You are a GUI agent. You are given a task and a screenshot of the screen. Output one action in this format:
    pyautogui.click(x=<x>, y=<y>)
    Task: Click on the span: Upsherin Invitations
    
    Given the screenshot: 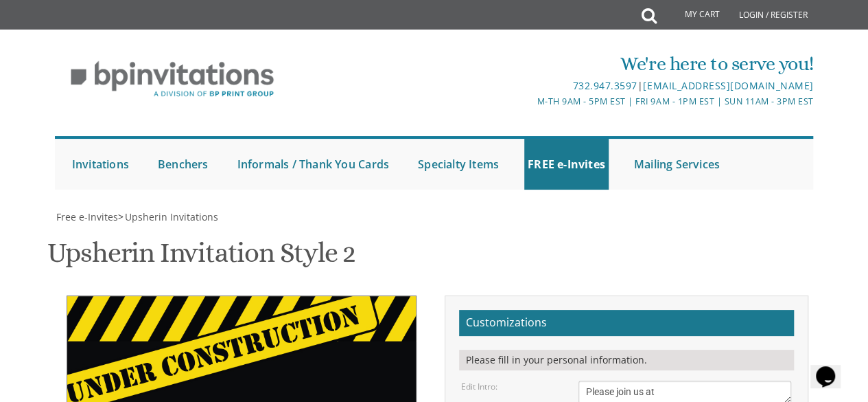 What is the action you would take?
    pyautogui.click(x=172, y=216)
    